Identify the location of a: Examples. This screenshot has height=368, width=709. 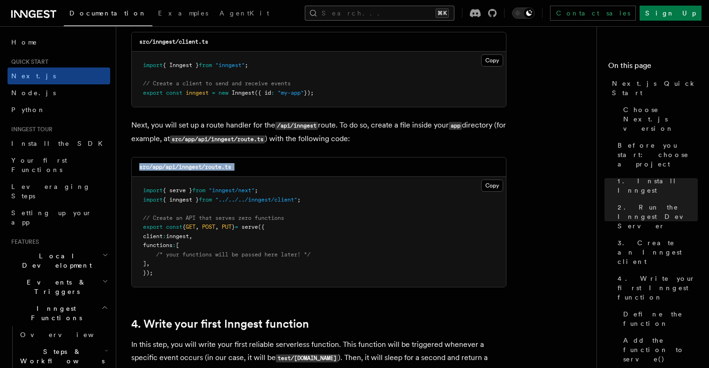
(183, 14).